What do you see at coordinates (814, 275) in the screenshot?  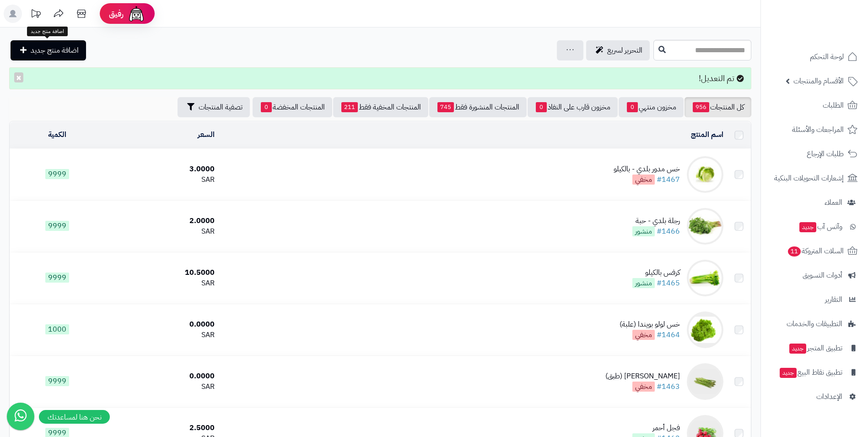 I see `a: أدوات التسويق` at bounding box center [814, 275].